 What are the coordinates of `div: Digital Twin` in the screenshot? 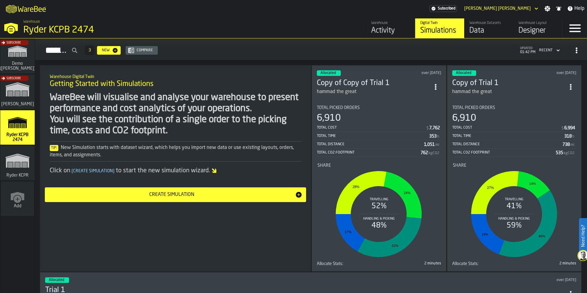 It's located at (440, 23).